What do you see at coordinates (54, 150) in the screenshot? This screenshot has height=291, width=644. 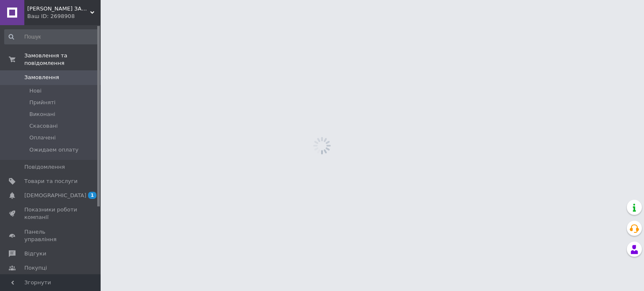 I see `span: Ожидаем оплату` at bounding box center [54, 150].